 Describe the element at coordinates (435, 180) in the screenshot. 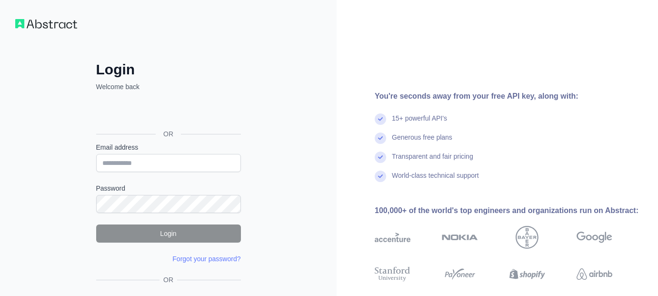

I see `div: World-class technical support` at that location.